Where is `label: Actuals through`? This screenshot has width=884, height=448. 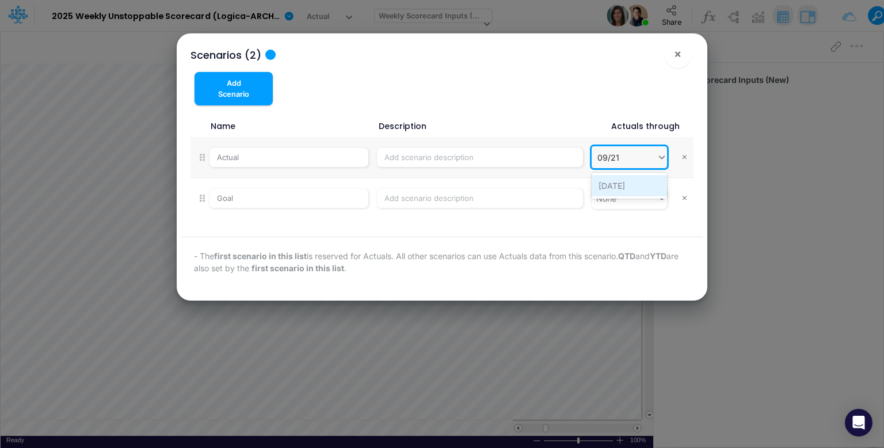 label: Actuals through is located at coordinates (644, 126).